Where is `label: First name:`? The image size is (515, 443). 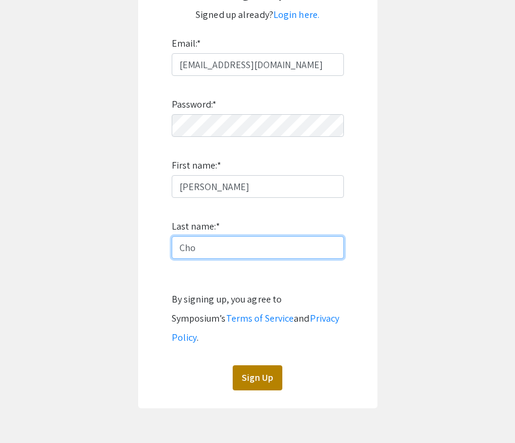 label: First name: is located at coordinates (196, 166).